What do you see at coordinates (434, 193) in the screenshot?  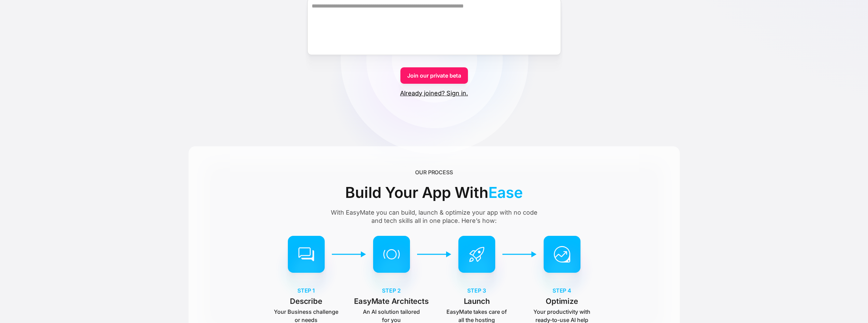 I see `div: Build Your App With` at bounding box center [434, 193].